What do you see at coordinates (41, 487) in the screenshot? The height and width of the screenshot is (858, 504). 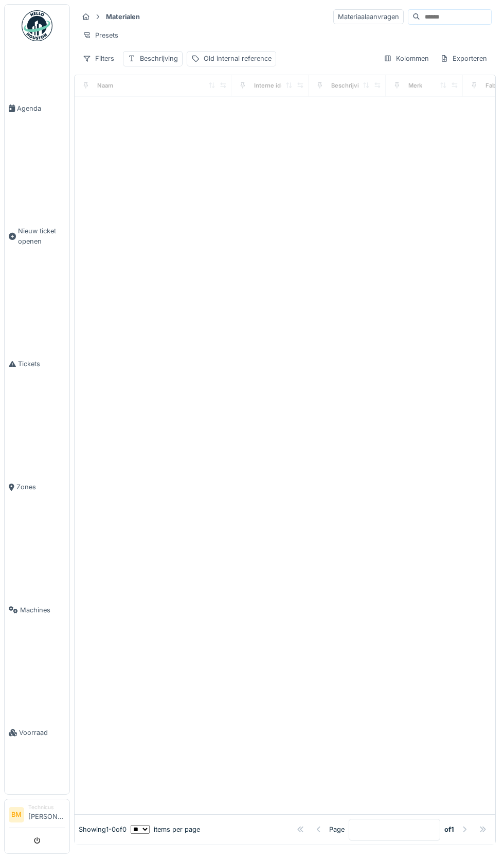 I see `span: Zones` at bounding box center [41, 487].